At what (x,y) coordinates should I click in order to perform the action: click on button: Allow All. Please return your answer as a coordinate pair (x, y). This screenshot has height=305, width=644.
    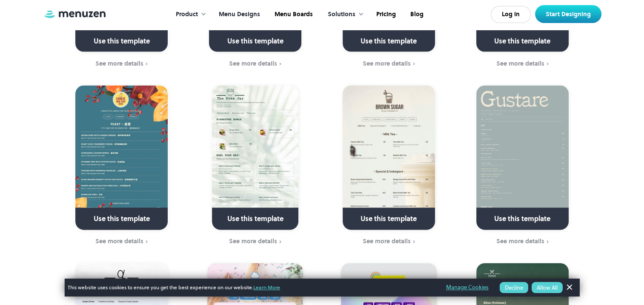
    Looking at the image, I should click on (547, 288).